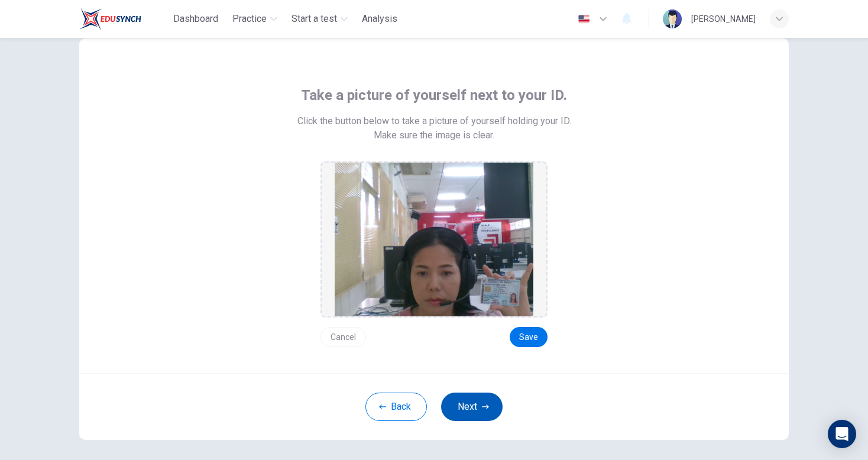  What do you see at coordinates (380, 19) in the screenshot?
I see `span: Analysis` at bounding box center [380, 19].